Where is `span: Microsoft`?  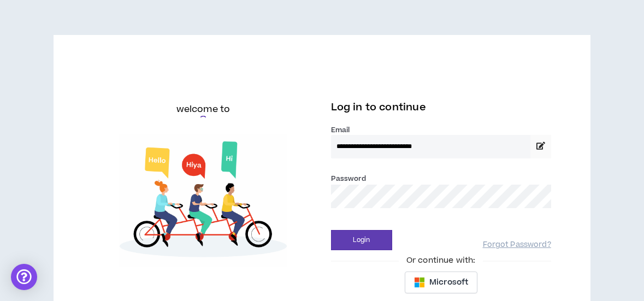 span: Microsoft is located at coordinates (449, 283).